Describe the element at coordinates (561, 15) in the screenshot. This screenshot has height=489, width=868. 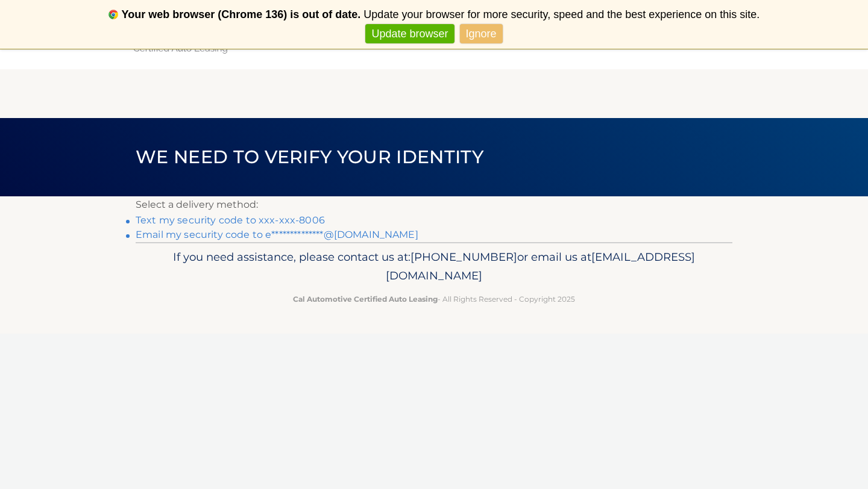
I see `span: Update your browser for more security, speed and the best experience on this site.` at that location.